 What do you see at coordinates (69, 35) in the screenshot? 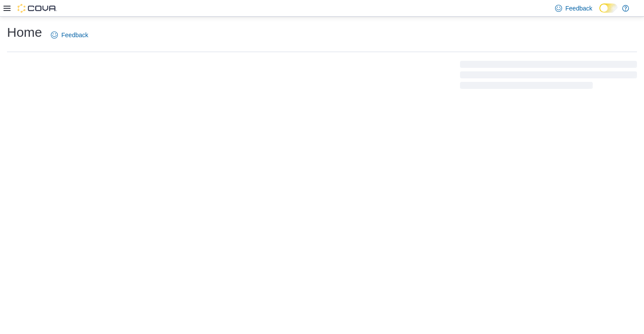
I see `a: Feedback` at bounding box center [69, 35].